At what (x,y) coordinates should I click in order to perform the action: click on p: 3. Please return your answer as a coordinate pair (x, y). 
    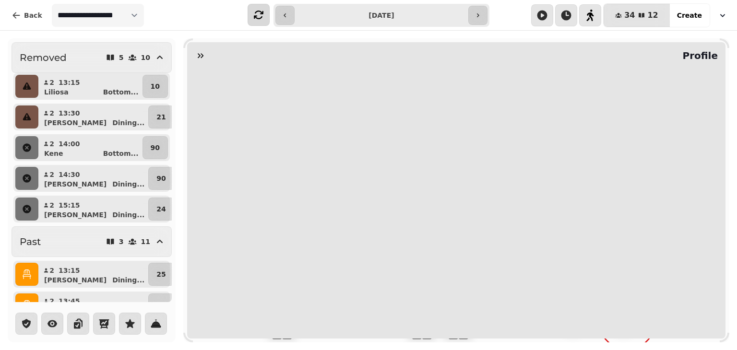
    Looking at the image, I should click on (121, 242).